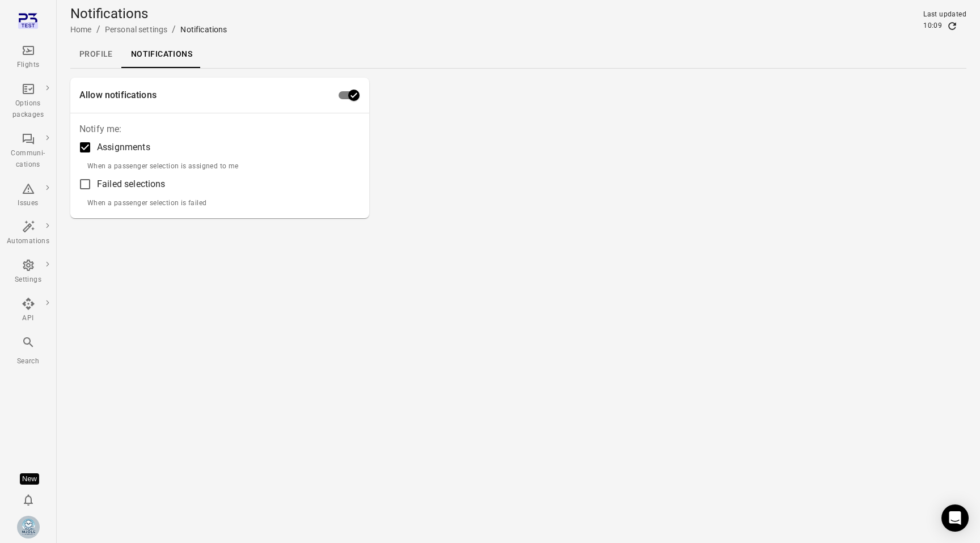 This screenshot has height=543, width=980. Describe the element at coordinates (28, 57) in the screenshot. I see `a: Flights` at that location.